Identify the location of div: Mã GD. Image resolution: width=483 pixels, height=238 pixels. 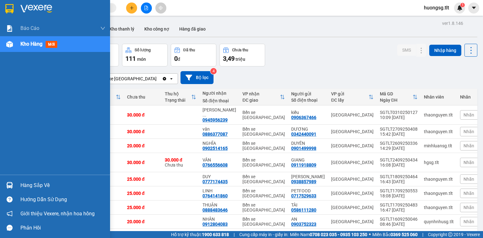
(396, 94).